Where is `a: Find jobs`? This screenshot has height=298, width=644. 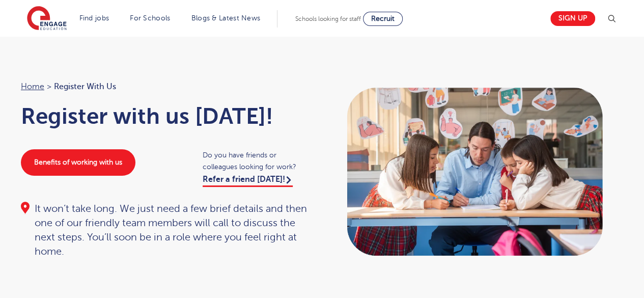
a: Find jobs is located at coordinates (94, 18).